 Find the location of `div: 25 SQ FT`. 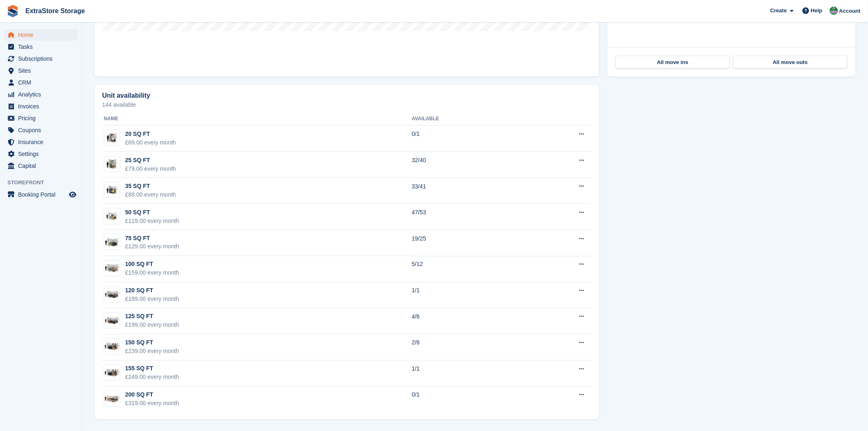

div: 25 SQ FT is located at coordinates (150, 160).